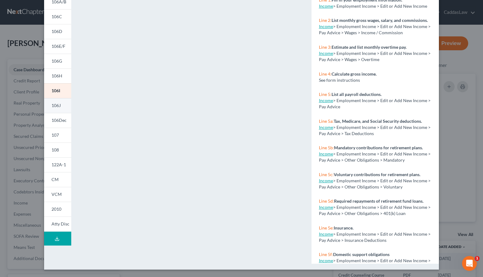  Describe the element at coordinates (477, 258) in the screenshot. I see `span: 1` at that location.